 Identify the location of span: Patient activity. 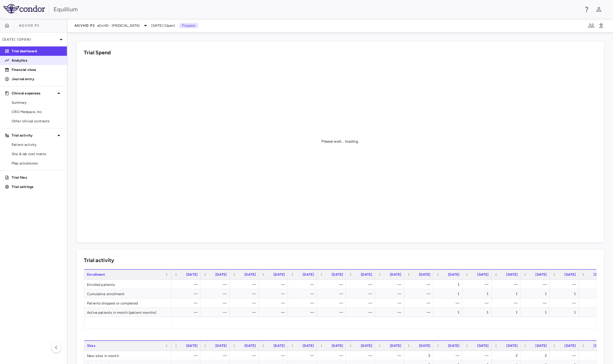
(37, 145).